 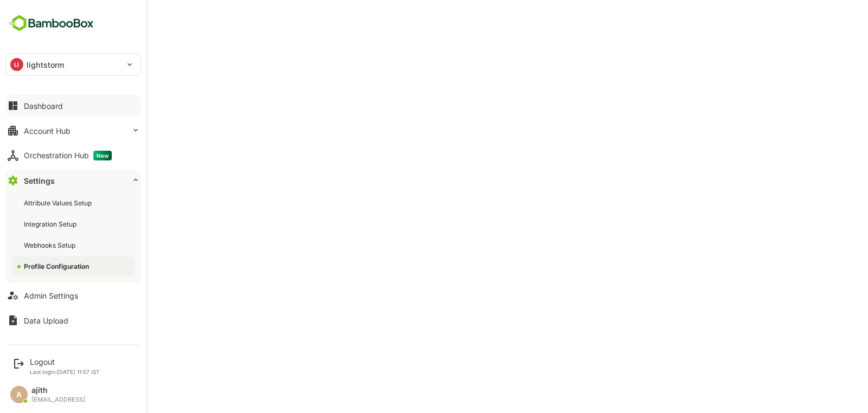 I want to click on button: Settings, so click(x=73, y=181).